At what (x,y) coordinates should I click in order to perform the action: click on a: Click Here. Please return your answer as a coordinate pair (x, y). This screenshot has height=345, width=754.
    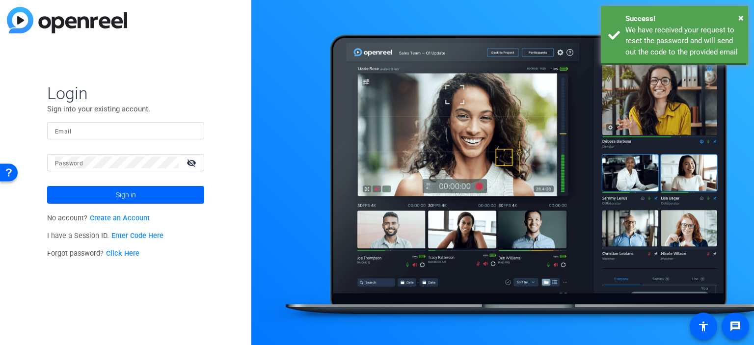
    Looking at the image, I should click on (123, 253).